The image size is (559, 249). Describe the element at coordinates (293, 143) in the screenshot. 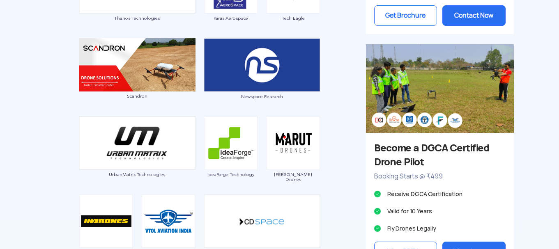

I see `img: ic_marutdrones.png` at that location.